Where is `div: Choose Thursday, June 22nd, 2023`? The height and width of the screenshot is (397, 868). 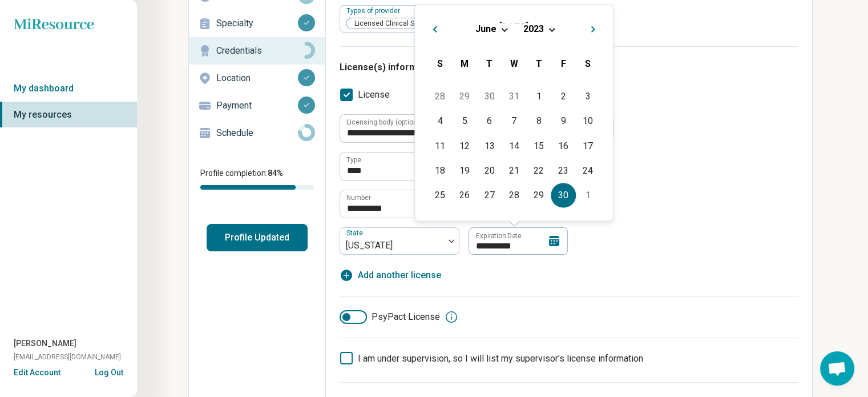
div: Choose Thursday, June 22nd, 2023 is located at coordinates (538, 170).